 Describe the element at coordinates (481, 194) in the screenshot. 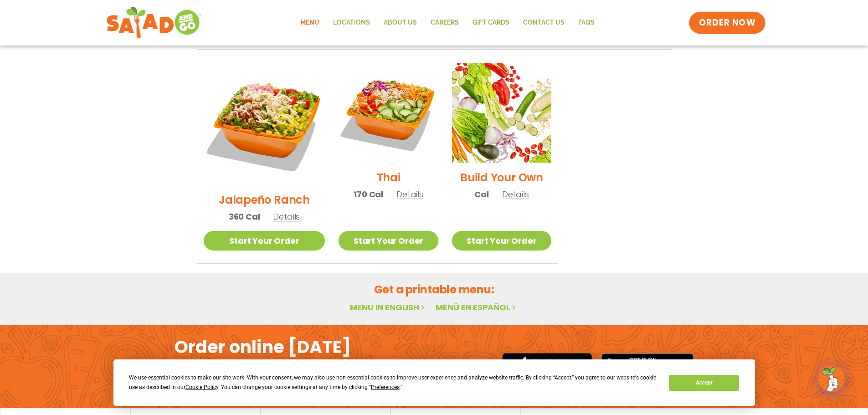

I see `span: Cal` at that location.